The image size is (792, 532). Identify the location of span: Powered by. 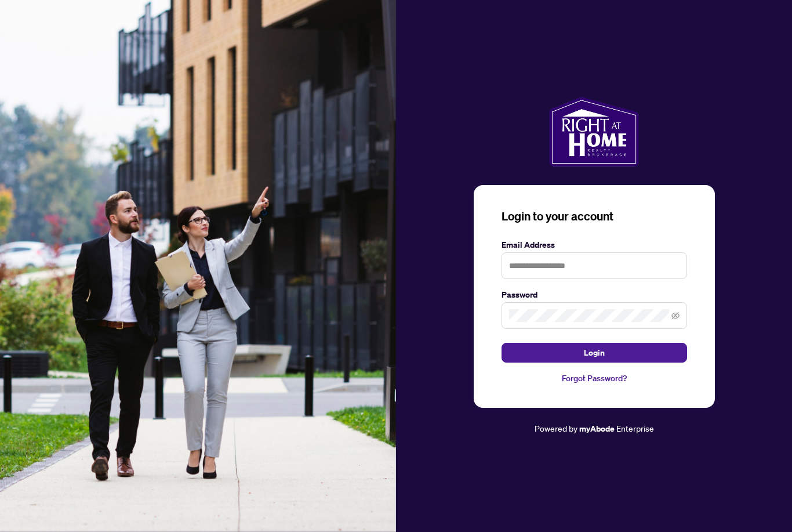
(556, 427).